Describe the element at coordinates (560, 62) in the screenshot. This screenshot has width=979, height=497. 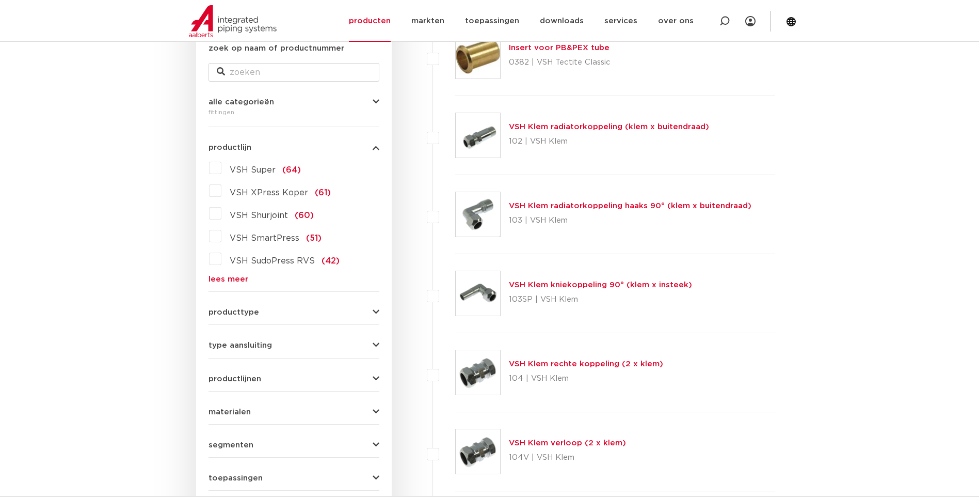
I see `p: 0382 | VSH Tectite Classic` at that location.